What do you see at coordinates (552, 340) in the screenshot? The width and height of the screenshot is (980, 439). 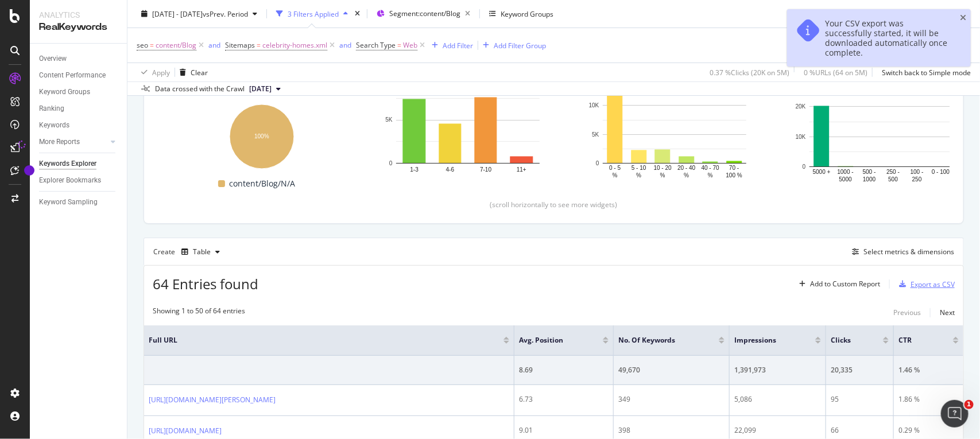 I see `span: Avg. Position` at bounding box center [552, 340].